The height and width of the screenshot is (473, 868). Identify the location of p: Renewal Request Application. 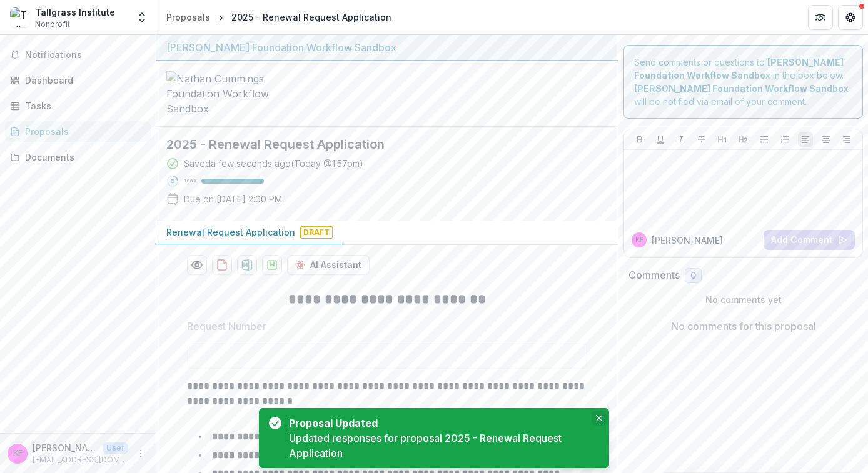
(231, 232).